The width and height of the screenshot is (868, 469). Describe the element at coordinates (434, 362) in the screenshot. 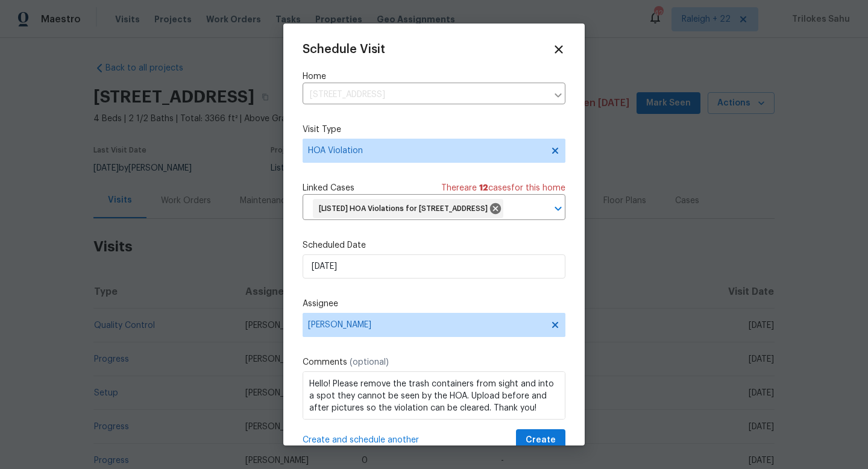

I see `label: Comments` at that location.